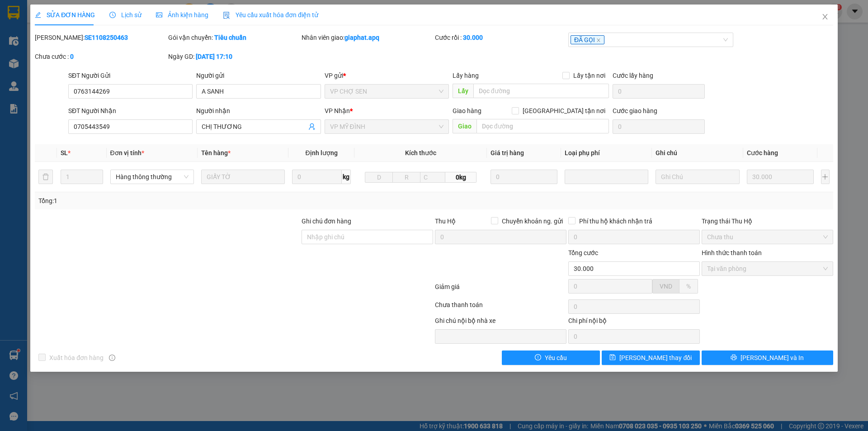  I want to click on div: Giảm giá, so click(501, 290).